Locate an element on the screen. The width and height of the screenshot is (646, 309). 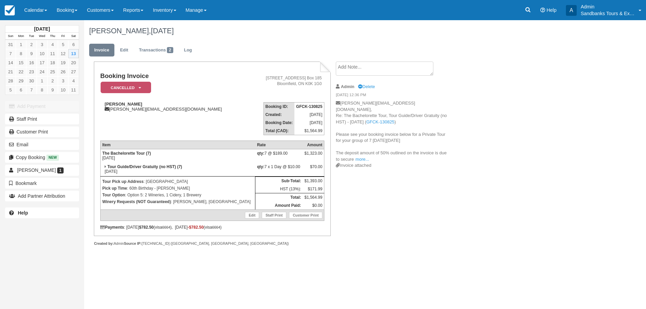
a: 31 is located at coordinates (10, 44).